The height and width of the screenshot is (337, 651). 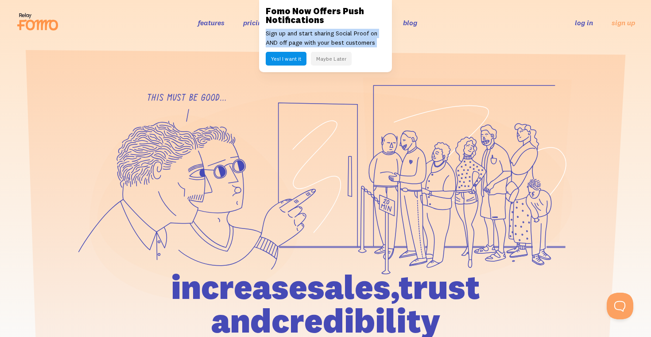 I want to click on a: pricing, so click(x=254, y=23).